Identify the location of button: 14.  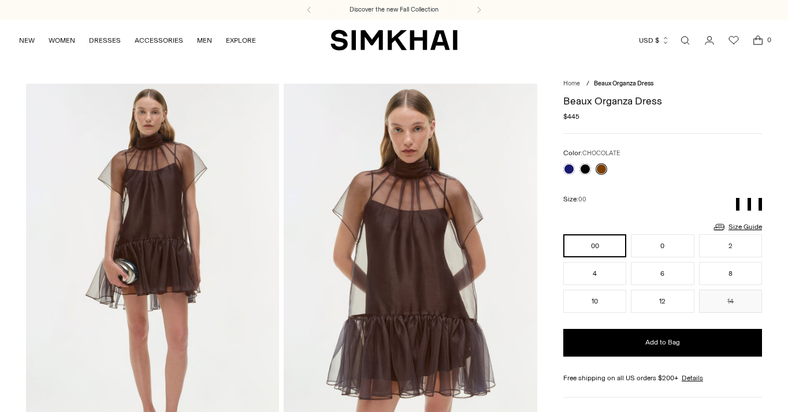
(730, 301).